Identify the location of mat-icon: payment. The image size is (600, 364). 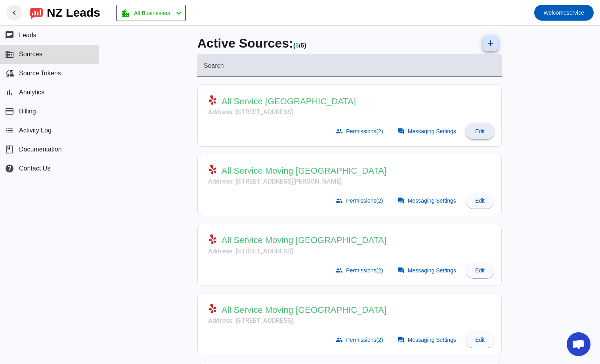
(9, 112).